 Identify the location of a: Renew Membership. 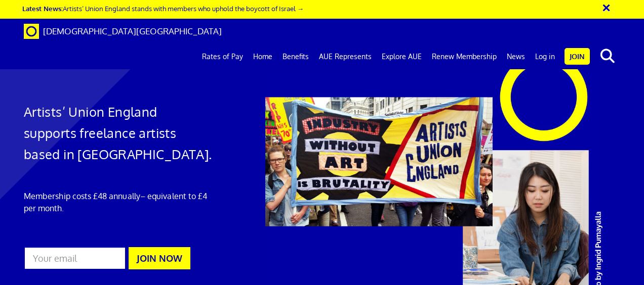
(464, 57).